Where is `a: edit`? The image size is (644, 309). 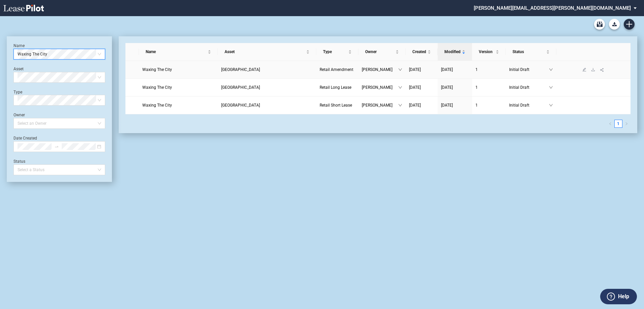
a: edit is located at coordinates (584, 70).